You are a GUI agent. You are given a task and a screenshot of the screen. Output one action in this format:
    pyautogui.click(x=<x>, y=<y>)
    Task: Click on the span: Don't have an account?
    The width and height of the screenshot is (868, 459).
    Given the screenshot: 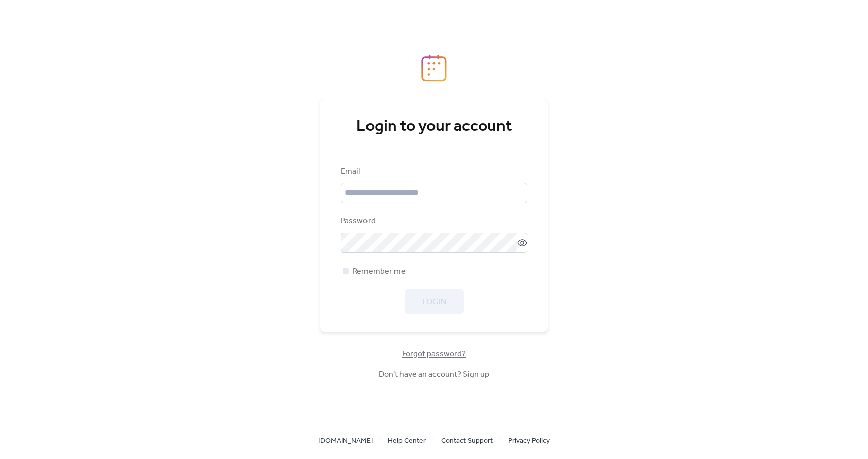 What is the action you would take?
    pyautogui.click(x=434, y=375)
    